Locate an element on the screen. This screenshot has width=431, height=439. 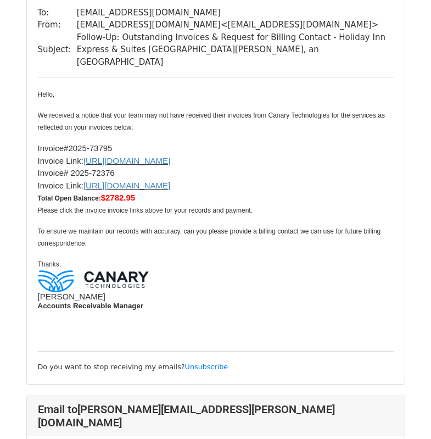
span: Hello, is located at coordinates (46, 95).